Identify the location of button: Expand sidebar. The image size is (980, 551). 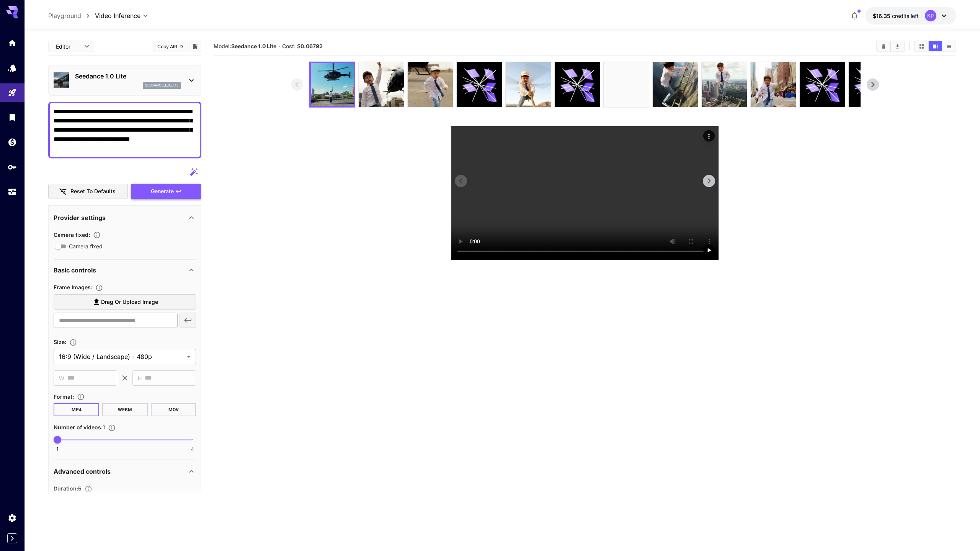
(12, 538).